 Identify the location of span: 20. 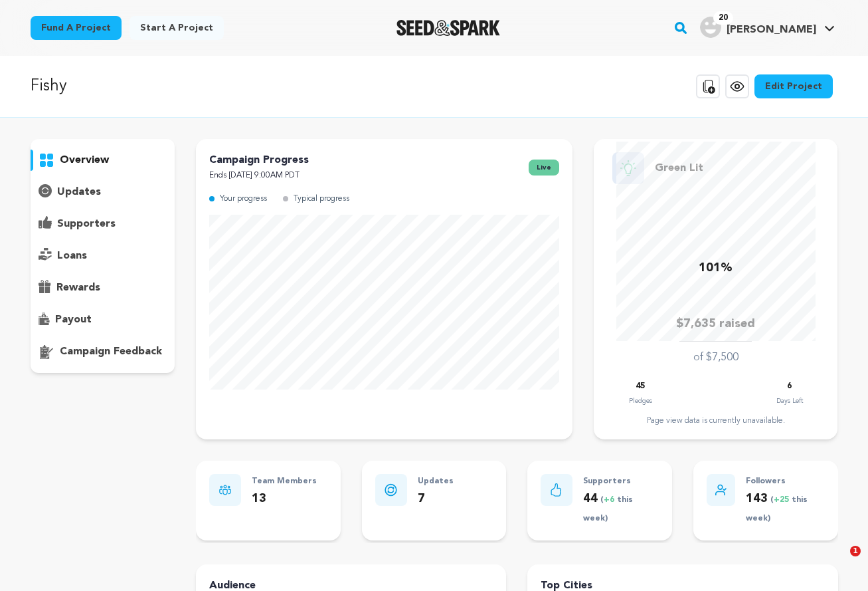
(723, 18).